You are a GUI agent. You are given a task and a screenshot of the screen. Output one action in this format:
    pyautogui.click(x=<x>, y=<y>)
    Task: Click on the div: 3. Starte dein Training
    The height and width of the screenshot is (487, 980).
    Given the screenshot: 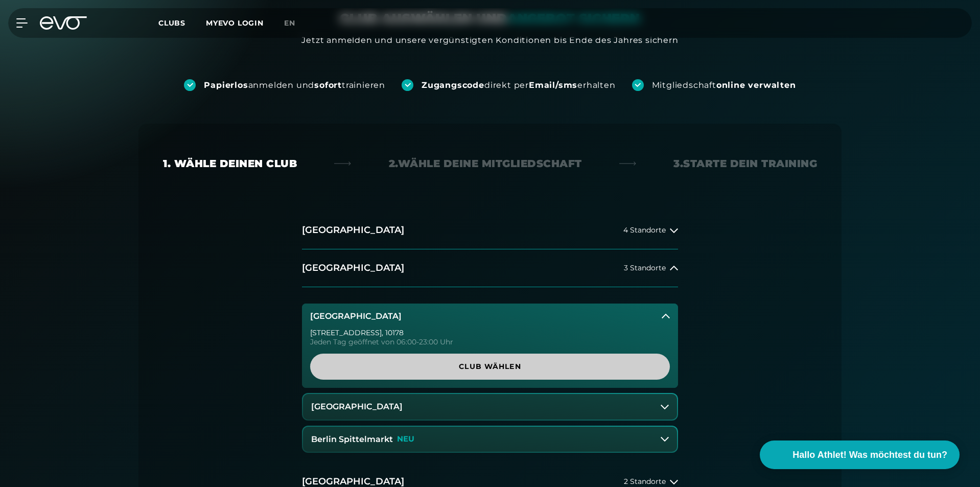 What is the action you would take?
    pyautogui.click(x=745, y=164)
    